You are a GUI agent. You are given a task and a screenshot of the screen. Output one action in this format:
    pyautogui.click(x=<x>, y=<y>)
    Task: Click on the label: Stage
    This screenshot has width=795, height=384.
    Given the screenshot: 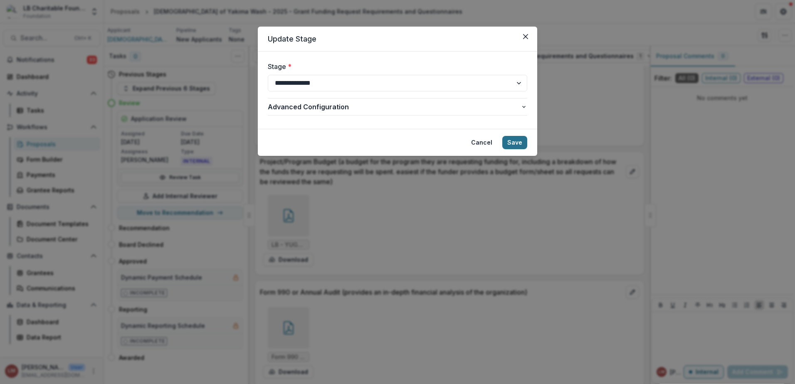 What is the action you would take?
    pyautogui.click(x=395, y=67)
    